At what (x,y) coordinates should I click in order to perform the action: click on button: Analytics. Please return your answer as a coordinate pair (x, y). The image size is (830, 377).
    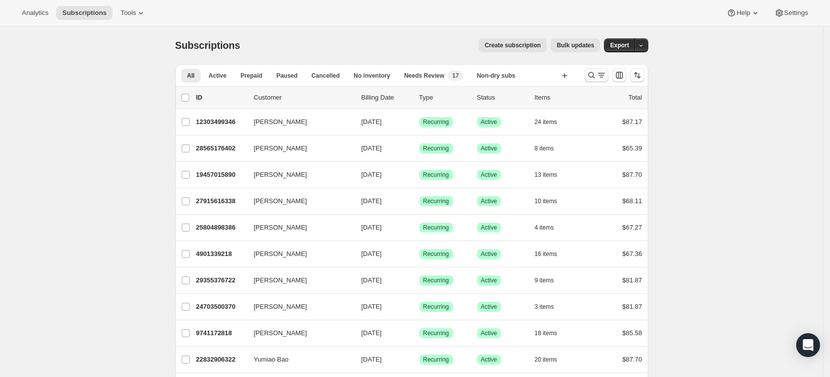
    Looking at the image, I should click on (35, 13).